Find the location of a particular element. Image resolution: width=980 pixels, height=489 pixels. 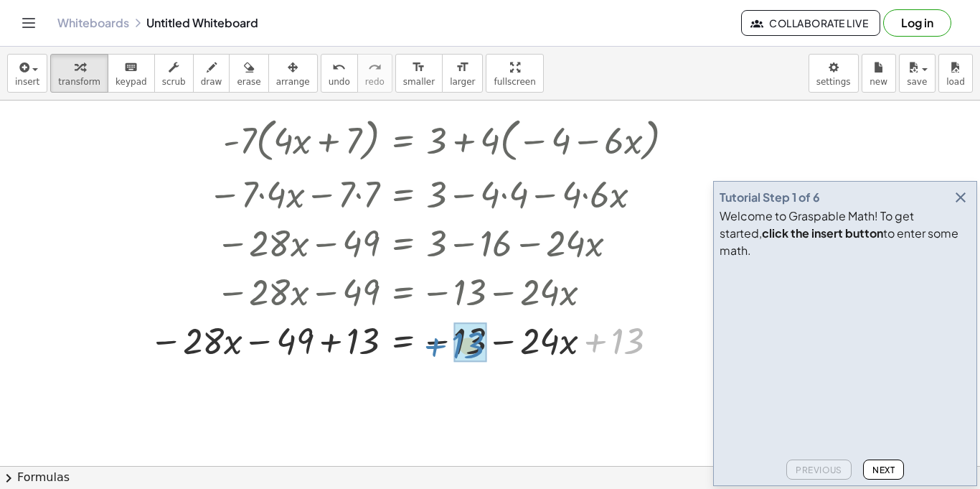

span: Next is located at coordinates (884, 469).